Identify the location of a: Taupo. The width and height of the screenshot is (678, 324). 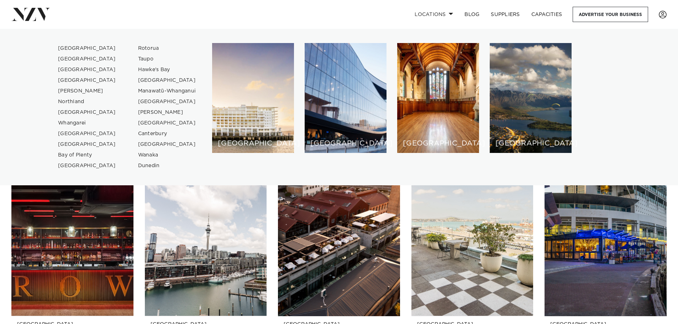
(167, 59).